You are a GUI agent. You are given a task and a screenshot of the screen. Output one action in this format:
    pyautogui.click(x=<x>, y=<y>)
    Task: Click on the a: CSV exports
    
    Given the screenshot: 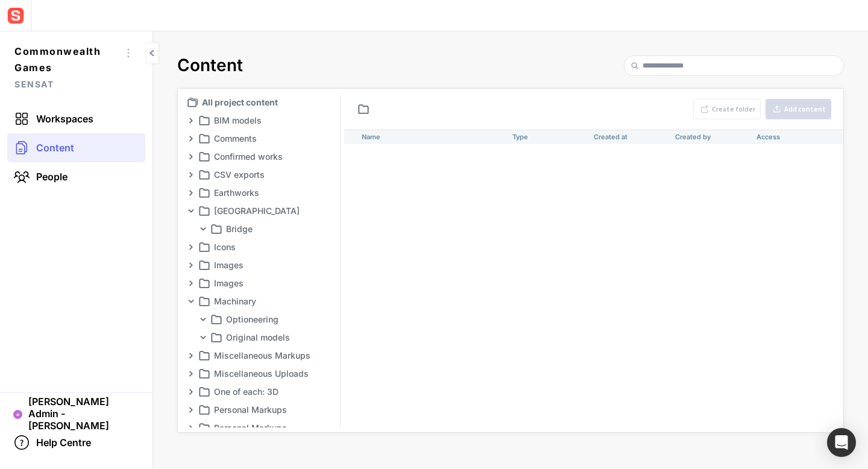 What is the action you would take?
    pyautogui.click(x=266, y=175)
    